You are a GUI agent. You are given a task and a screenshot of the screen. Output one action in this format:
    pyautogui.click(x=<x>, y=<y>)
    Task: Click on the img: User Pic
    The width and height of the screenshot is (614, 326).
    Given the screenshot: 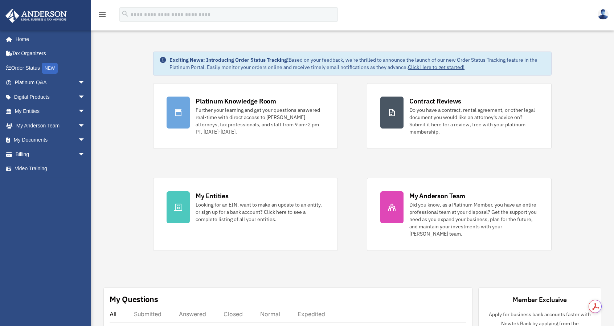 What is the action you would take?
    pyautogui.click(x=603, y=14)
    